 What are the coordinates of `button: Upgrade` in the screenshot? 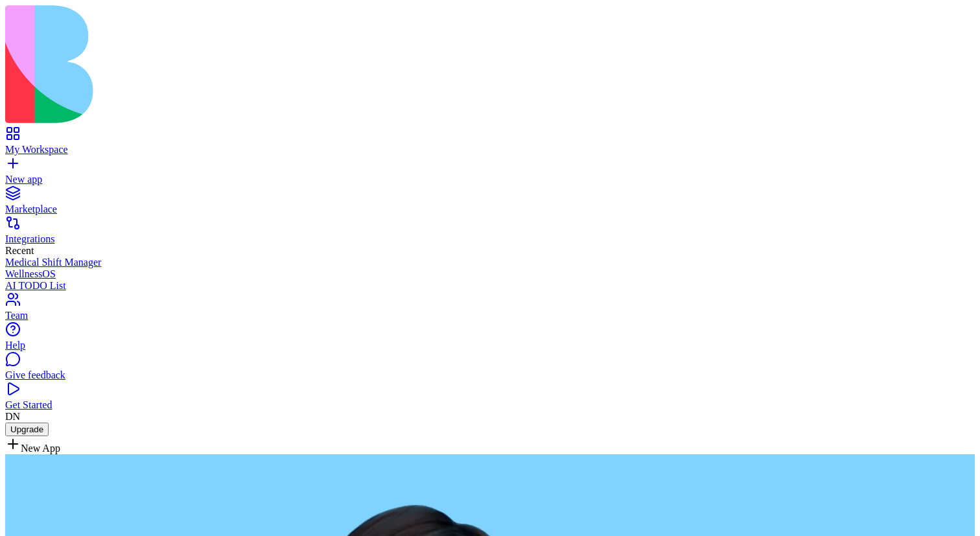 It's located at (27, 428).